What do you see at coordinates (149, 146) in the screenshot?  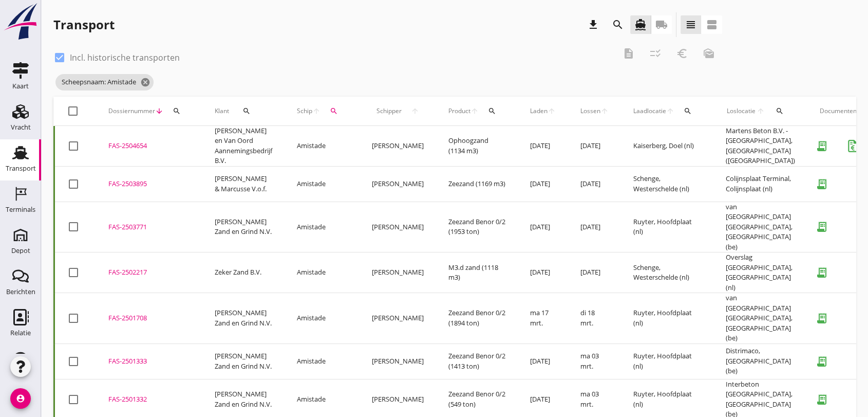 I see `div: FAS-2504654` at bounding box center [149, 146].